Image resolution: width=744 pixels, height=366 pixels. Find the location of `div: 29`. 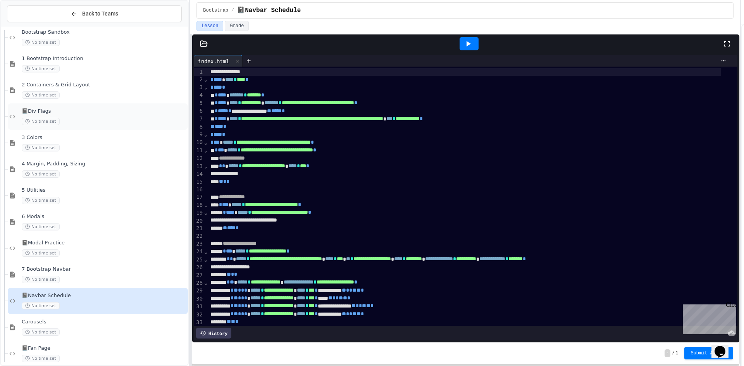

div: 29 is located at coordinates (199, 291).